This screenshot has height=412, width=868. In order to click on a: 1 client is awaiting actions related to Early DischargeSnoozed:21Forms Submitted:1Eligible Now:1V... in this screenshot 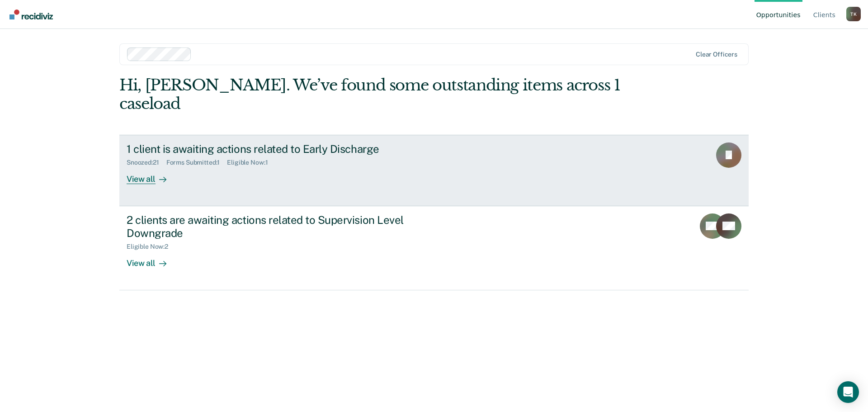, I will do `click(434, 171)`.